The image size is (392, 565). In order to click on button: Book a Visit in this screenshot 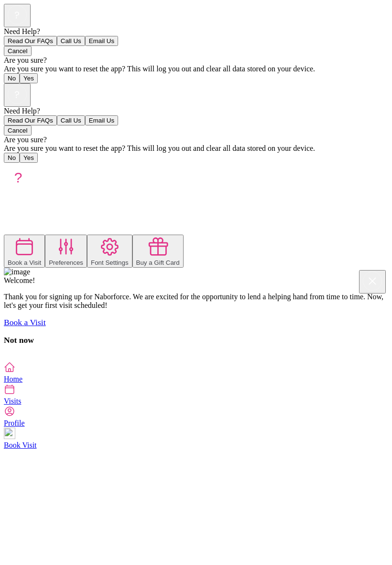, I will do `click(24, 251)`.